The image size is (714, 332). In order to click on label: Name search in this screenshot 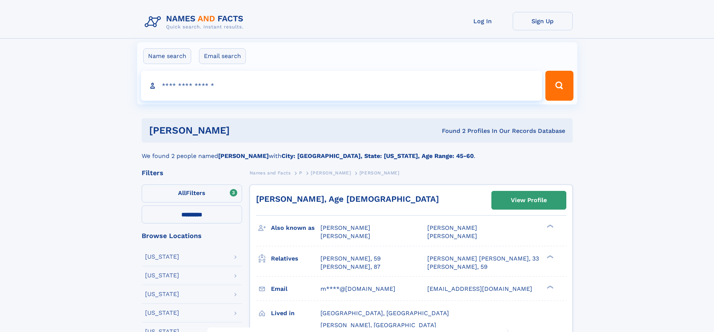, I will do `click(167, 56)`.